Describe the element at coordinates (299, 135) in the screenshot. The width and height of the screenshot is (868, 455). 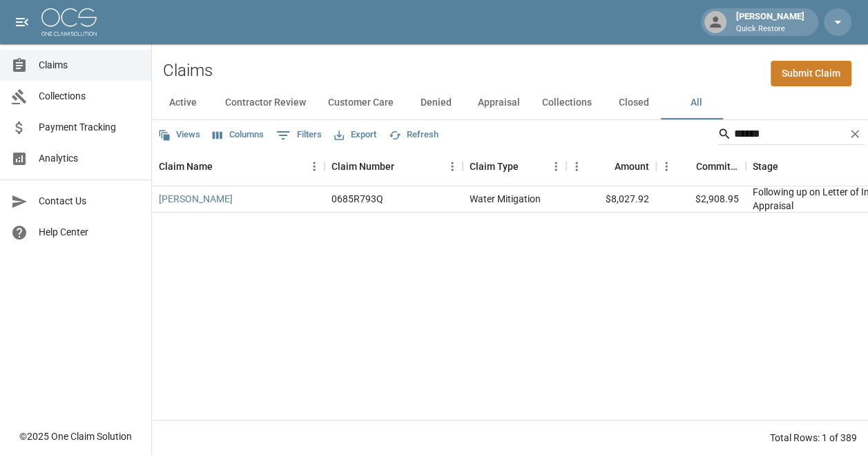
I see `button: Show filters` at that location.